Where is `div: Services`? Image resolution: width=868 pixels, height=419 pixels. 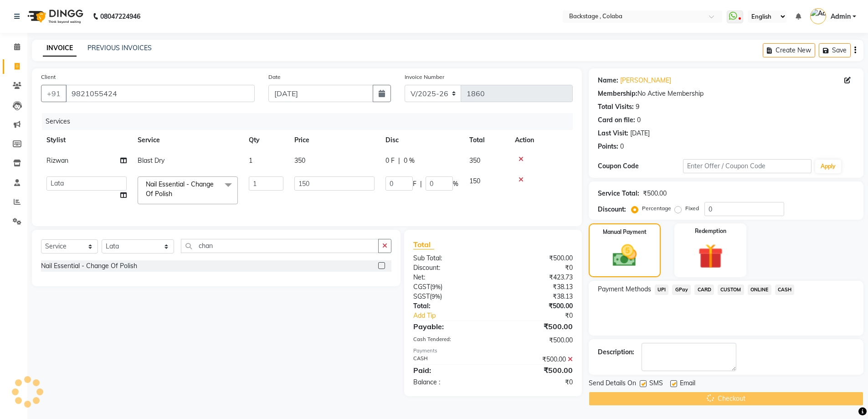
div: Services is located at coordinates (311, 121).